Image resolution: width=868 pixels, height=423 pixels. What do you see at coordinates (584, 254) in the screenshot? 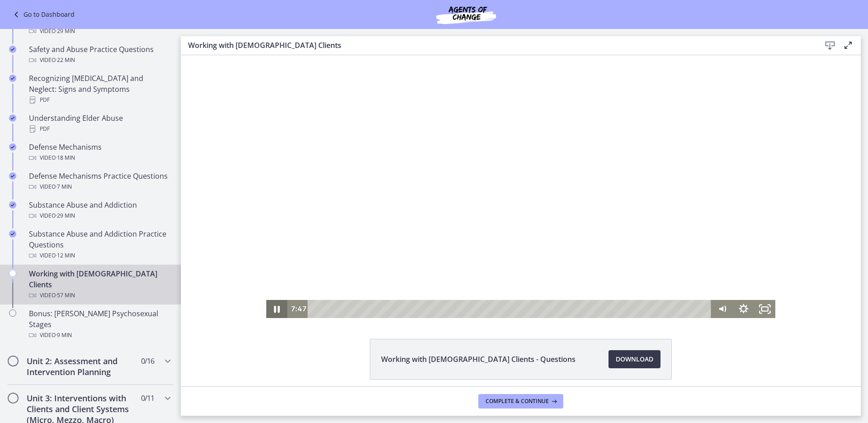
I see `button: Fullscreen` at bounding box center [584, 254].